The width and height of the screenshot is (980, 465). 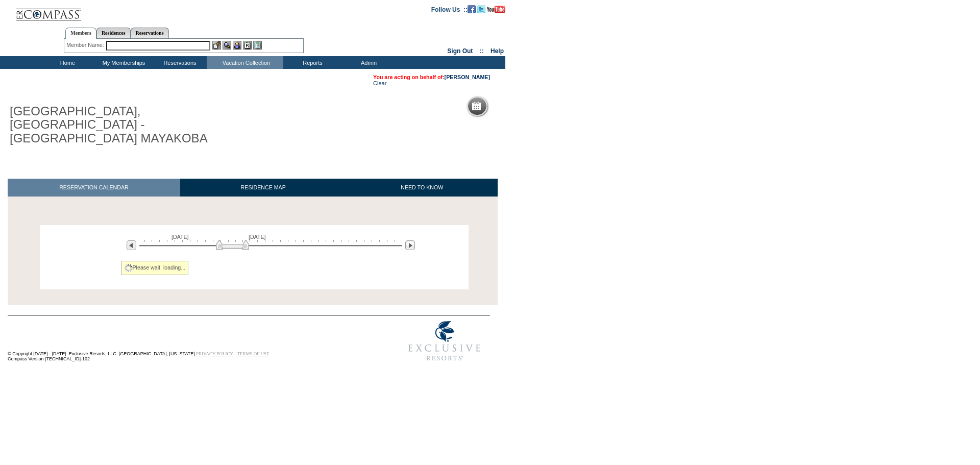 What do you see at coordinates (122, 63) in the screenshot?
I see `td: My Memberships` at bounding box center [122, 63].